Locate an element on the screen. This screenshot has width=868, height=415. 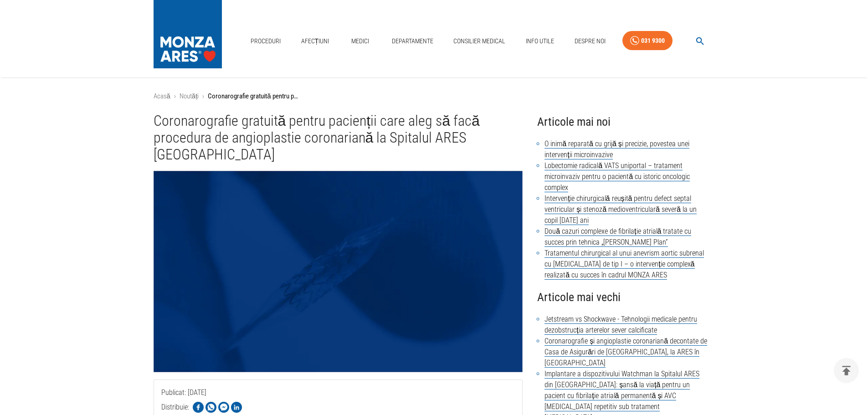
h4: Articole mai noi is located at coordinates (625, 122).